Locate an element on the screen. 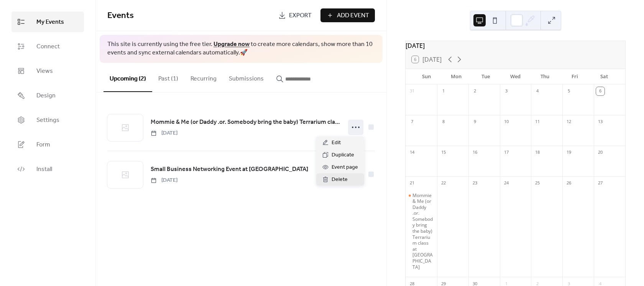 This screenshot has width=644, height=286. div: 13 is located at coordinates (600, 122).